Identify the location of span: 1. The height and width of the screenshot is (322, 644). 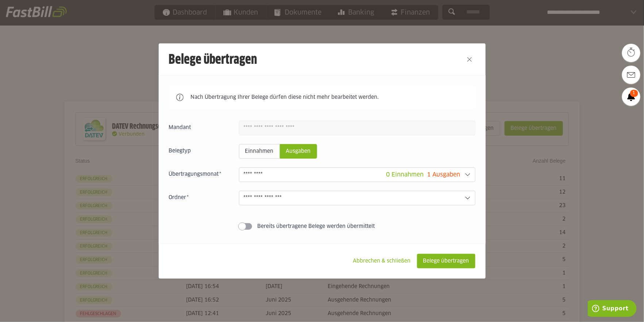
(635, 94).